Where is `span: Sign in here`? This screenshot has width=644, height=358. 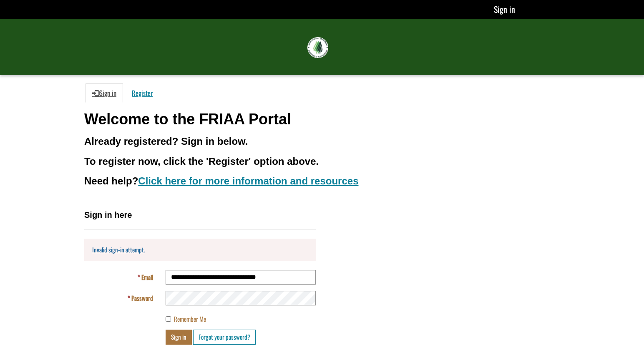 span: Sign in here is located at coordinates (108, 215).